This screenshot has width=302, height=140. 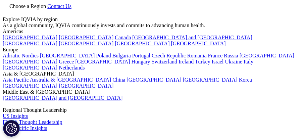 I want to click on div: Regional Thought Leadership, so click(x=151, y=110).